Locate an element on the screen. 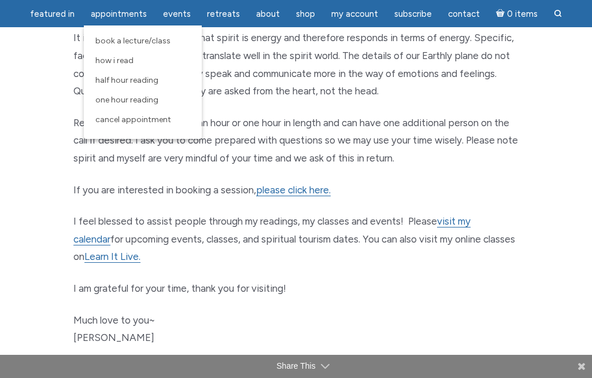  a: Subscribe is located at coordinates (413, 14).